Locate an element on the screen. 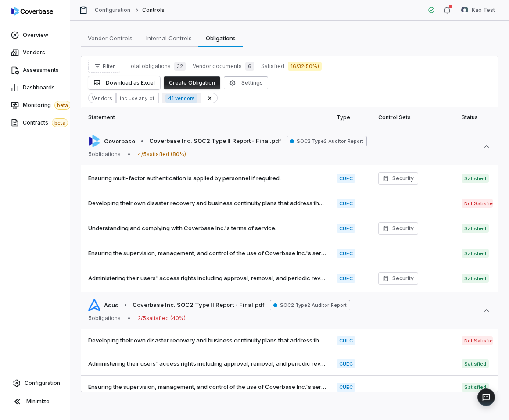  a: Assessments is located at coordinates (35, 70).